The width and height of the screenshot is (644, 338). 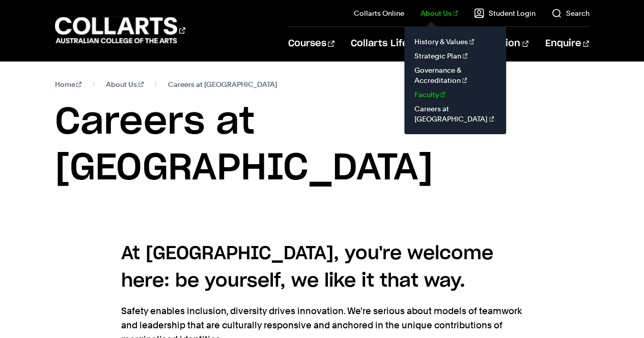 What do you see at coordinates (505, 13) in the screenshot?
I see `a: Student Login` at bounding box center [505, 13].